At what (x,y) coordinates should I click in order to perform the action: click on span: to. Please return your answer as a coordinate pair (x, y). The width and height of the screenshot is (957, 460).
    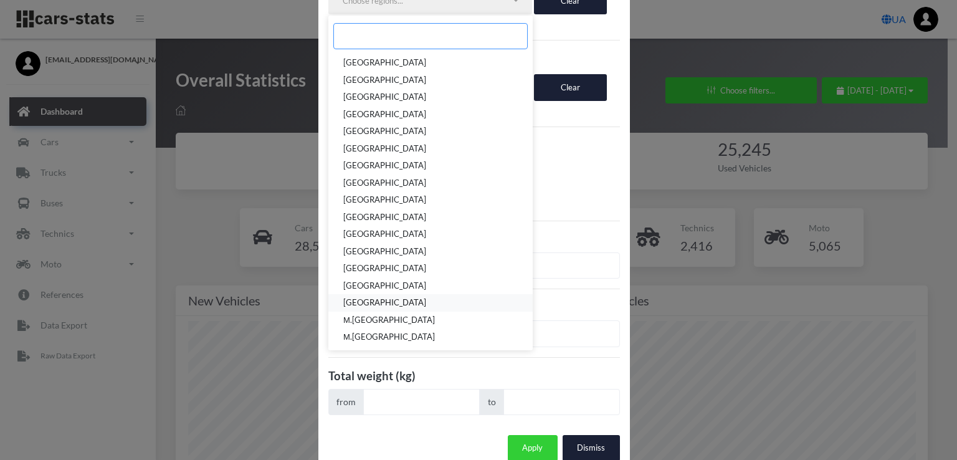
    Looking at the image, I should click on (492, 402).